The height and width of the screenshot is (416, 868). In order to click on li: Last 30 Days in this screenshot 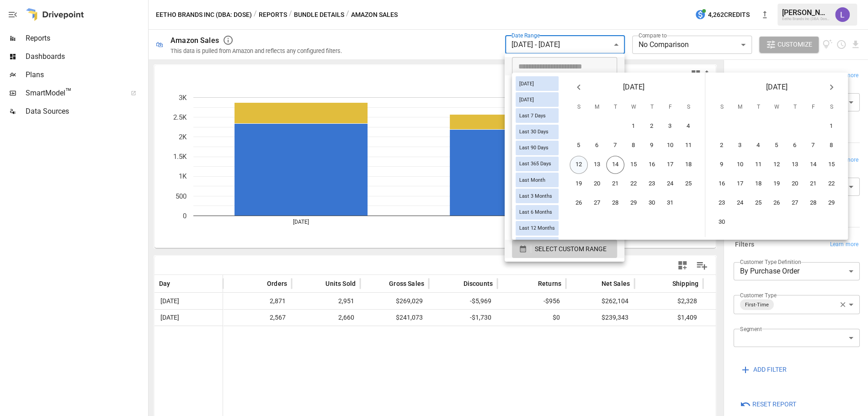, I will do `click(565, 121)`.